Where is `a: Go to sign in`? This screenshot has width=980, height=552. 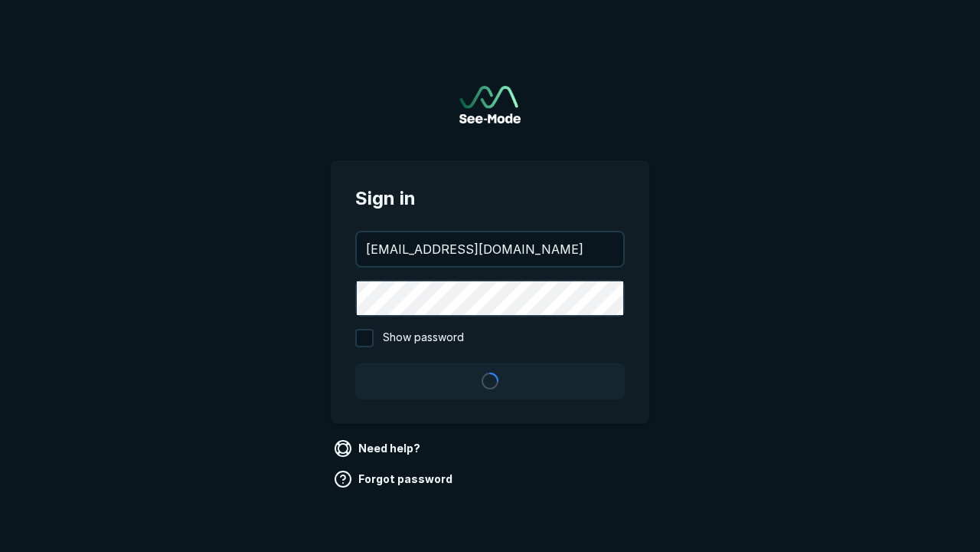
a: Go to sign in is located at coordinates (490, 104).